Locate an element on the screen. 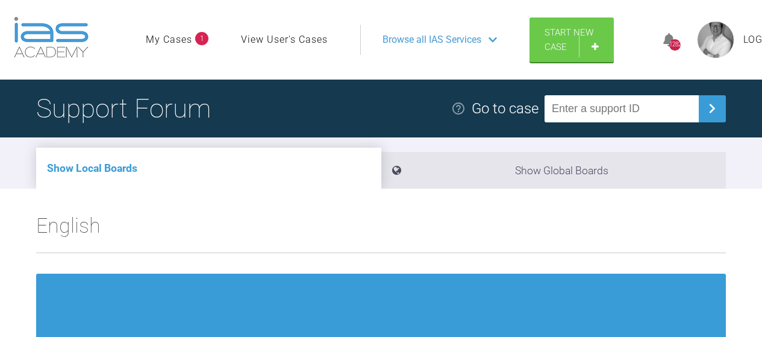  img: logo-light.3e3ef733.png is located at coordinates (51, 37).